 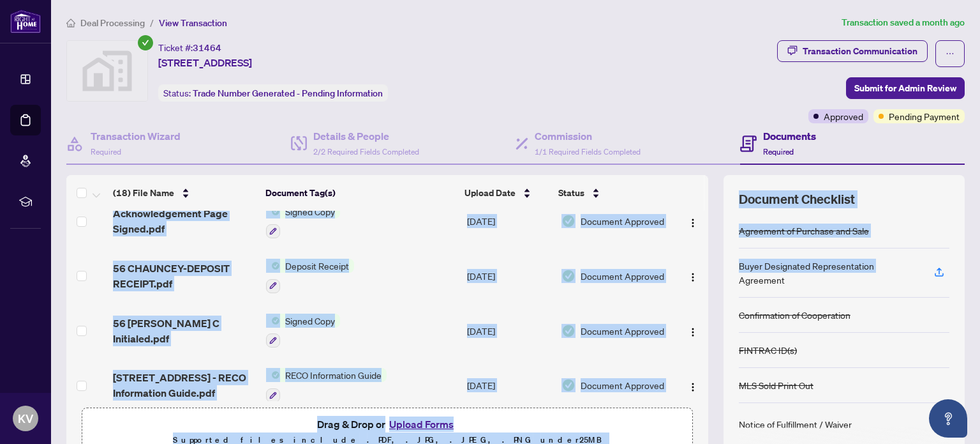 I want to click on button: Status IconRECO Information Guide, so click(x=326, y=385).